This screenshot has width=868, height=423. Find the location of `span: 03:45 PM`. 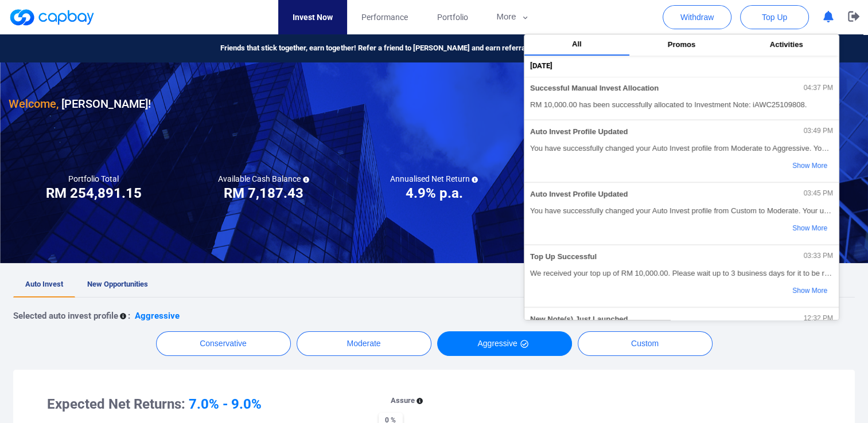

span: 03:45 PM is located at coordinates (818, 194).